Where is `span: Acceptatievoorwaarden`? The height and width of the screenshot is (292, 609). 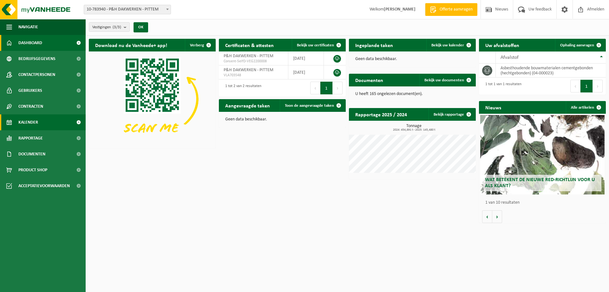 span: Acceptatievoorwaarden is located at coordinates (44, 186).